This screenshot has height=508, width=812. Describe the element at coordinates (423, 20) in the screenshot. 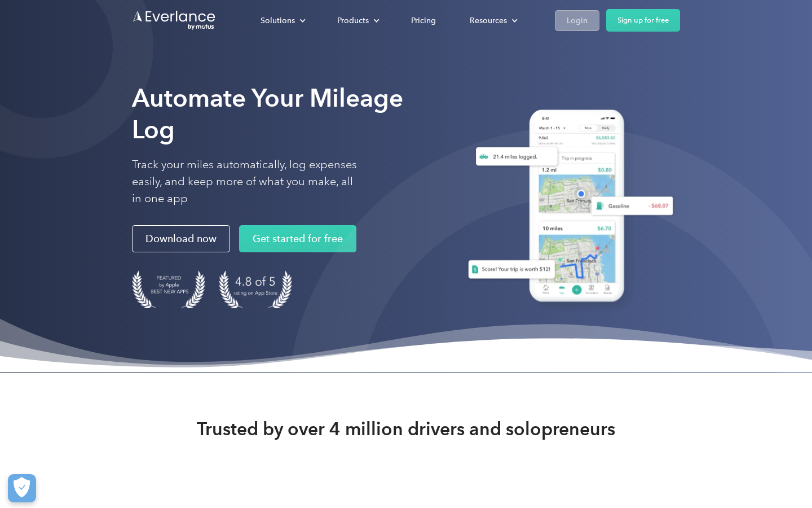

I see `a: Pricing` at that location.